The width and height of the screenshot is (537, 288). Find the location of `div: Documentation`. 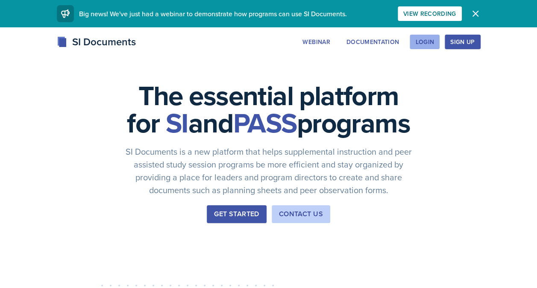

div: Documentation is located at coordinates (373, 42).